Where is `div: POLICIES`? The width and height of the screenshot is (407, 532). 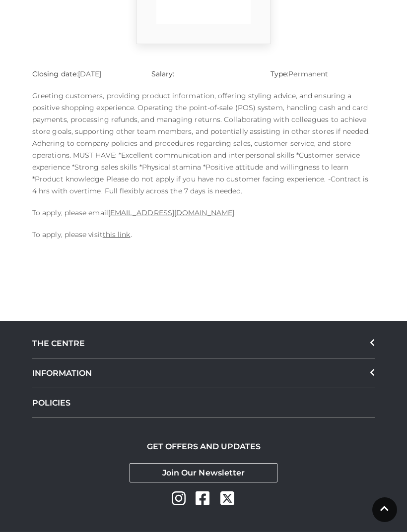 div: POLICIES is located at coordinates (203, 403).